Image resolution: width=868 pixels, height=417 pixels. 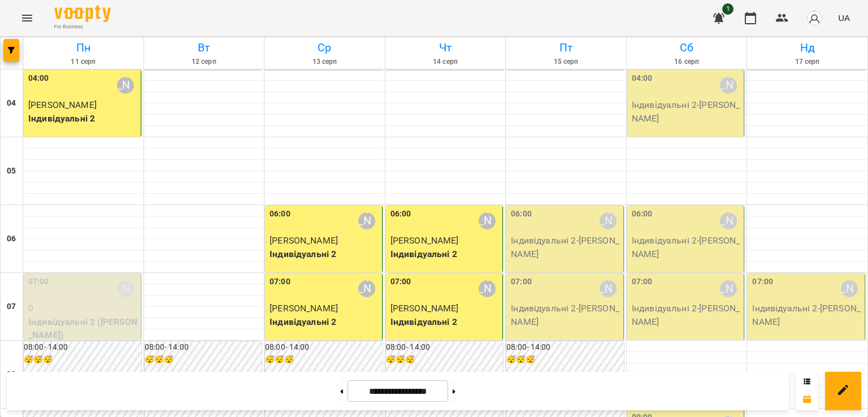 I want to click on span: For Business, so click(x=82, y=27).